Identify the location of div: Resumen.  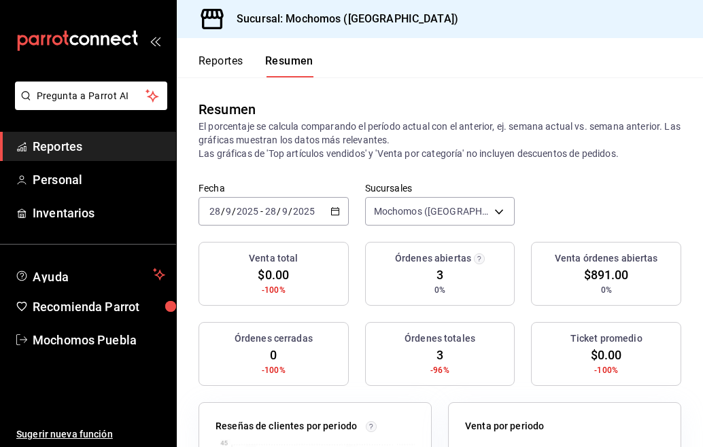
(227, 109).